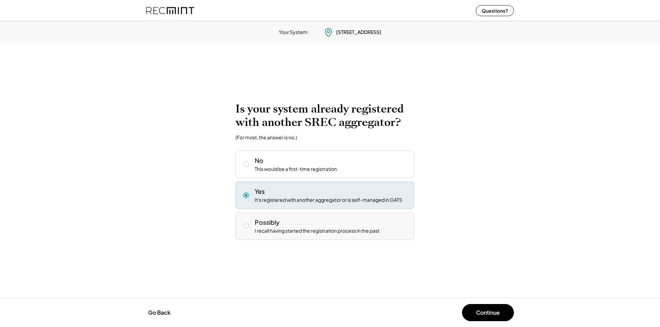  What do you see at coordinates (293, 32) in the screenshot?
I see `div: Your System:` at bounding box center [293, 32].